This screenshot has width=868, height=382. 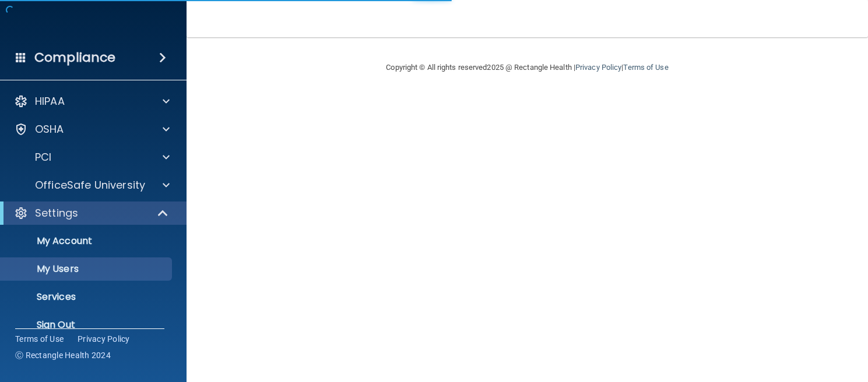 I want to click on p: OfficeSafe University, so click(x=90, y=186).